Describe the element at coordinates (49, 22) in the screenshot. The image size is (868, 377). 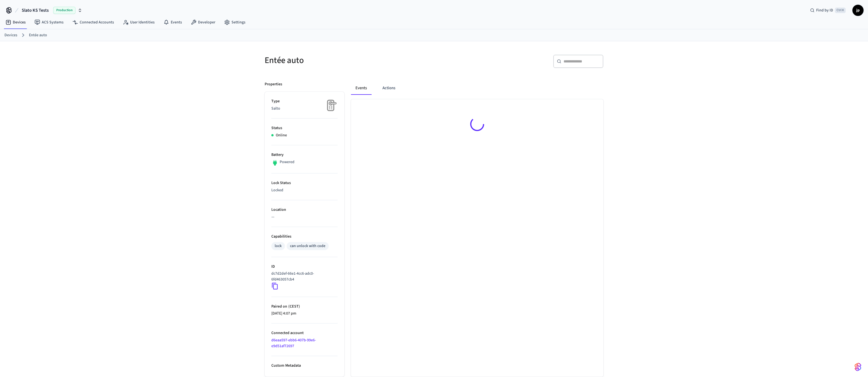
I see `a: ACS Systems` at that location.